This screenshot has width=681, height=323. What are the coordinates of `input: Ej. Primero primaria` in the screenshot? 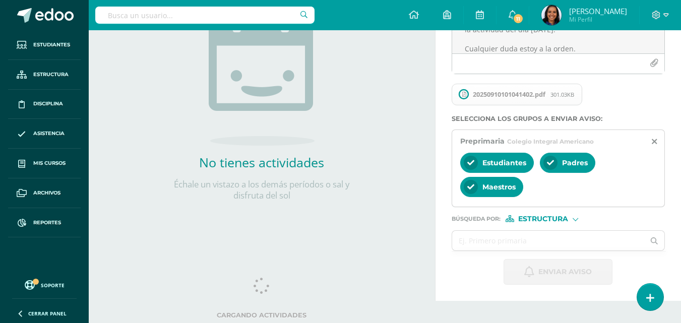 It's located at (548, 240).